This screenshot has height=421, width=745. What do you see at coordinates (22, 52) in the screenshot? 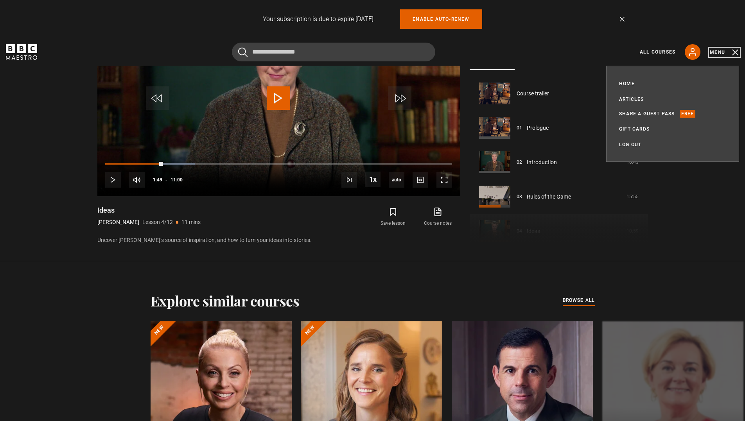
I see `a: BBC Maestro` at bounding box center [22, 52].